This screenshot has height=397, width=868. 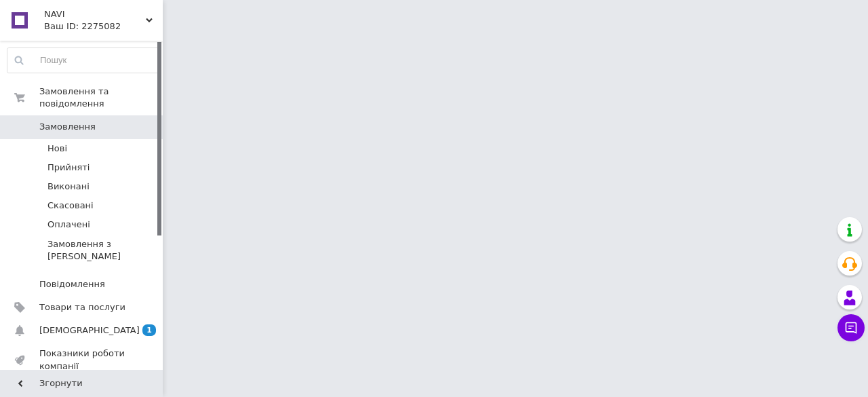 I want to click on span: Замовлення та повідомлення, so click(x=101, y=98).